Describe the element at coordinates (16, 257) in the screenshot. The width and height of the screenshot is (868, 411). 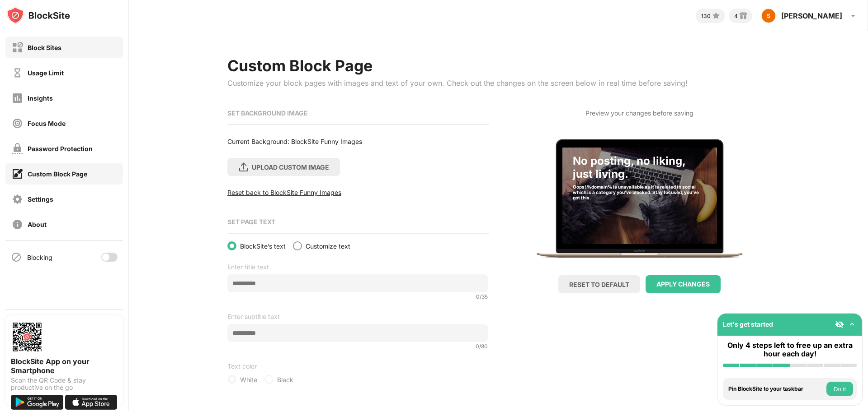
I see `img: blocking-icon.svg` at that location.